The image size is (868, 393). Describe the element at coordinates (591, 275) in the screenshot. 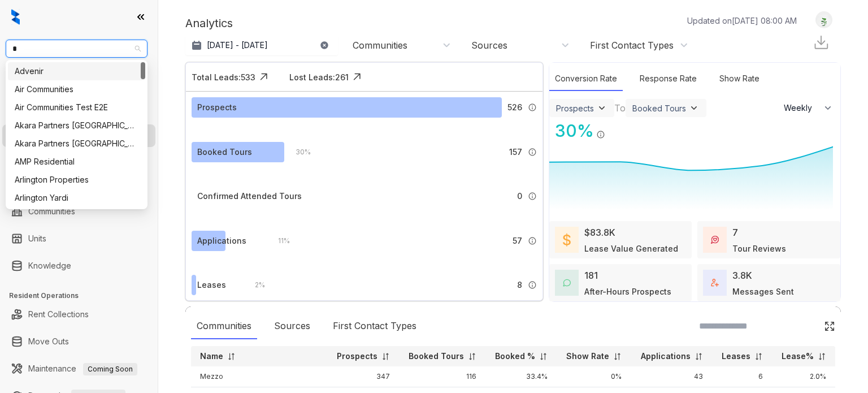

I see `div: 181` at that location.